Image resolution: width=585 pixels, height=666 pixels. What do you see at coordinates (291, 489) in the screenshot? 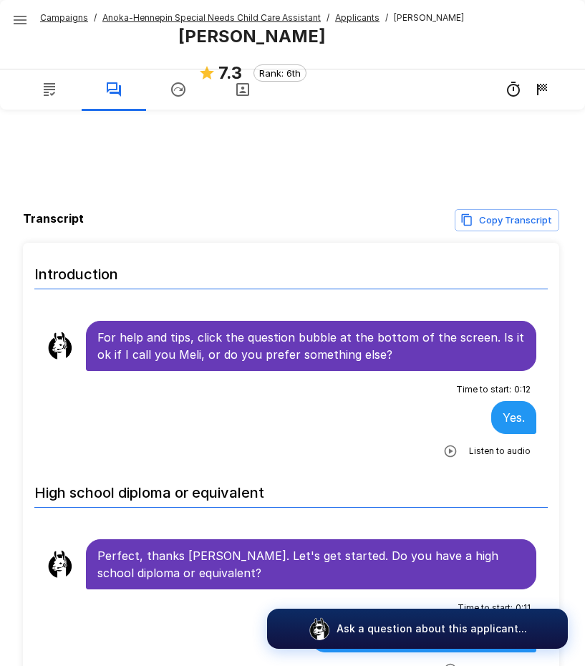
I see `h6: High school diploma or equivalent` at bounding box center [291, 489].